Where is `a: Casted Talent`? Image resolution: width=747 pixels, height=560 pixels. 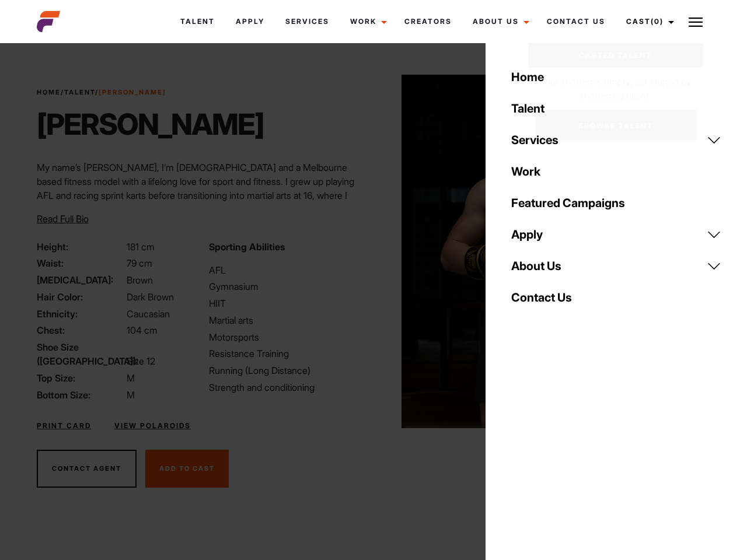 a: Casted Talent is located at coordinates (615, 56).